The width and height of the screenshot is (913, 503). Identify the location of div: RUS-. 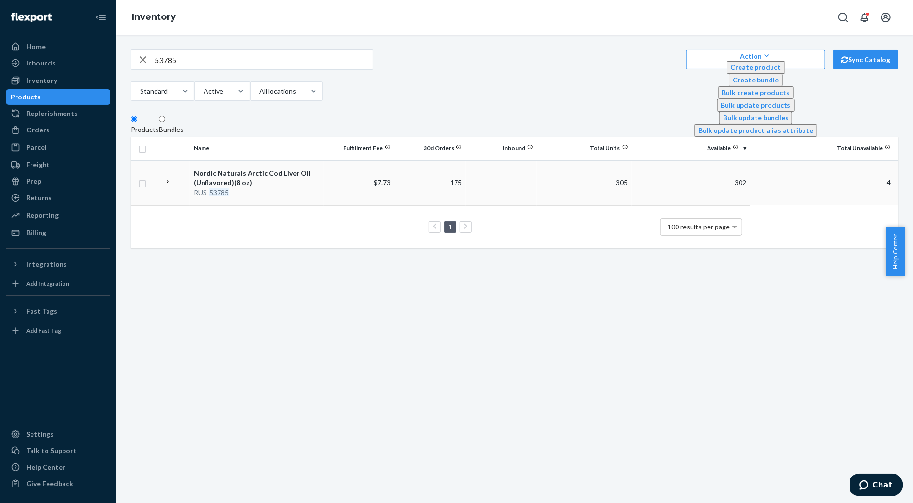
(256, 192).